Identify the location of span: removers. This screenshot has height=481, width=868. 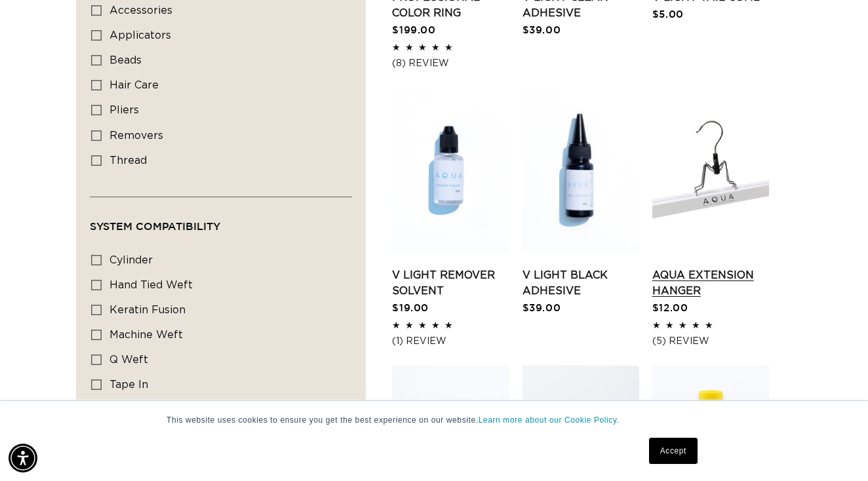
(137, 136).